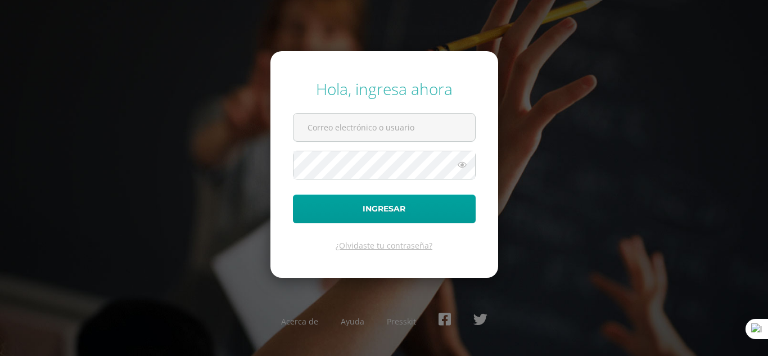  Describe the element at coordinates (384, 89) in the screenshot. I see `div: Hola, ingresa ahora` at that location.